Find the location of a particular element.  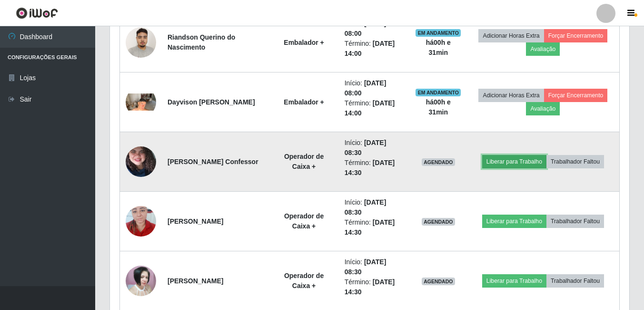

img: 1729081202717.jpeg is located at coordinates (141, 220).